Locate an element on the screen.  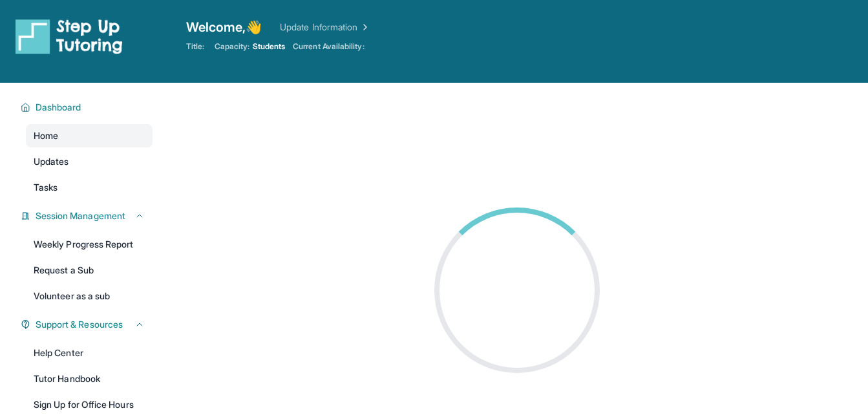
a: Updates is located at coordinates (90, 161).